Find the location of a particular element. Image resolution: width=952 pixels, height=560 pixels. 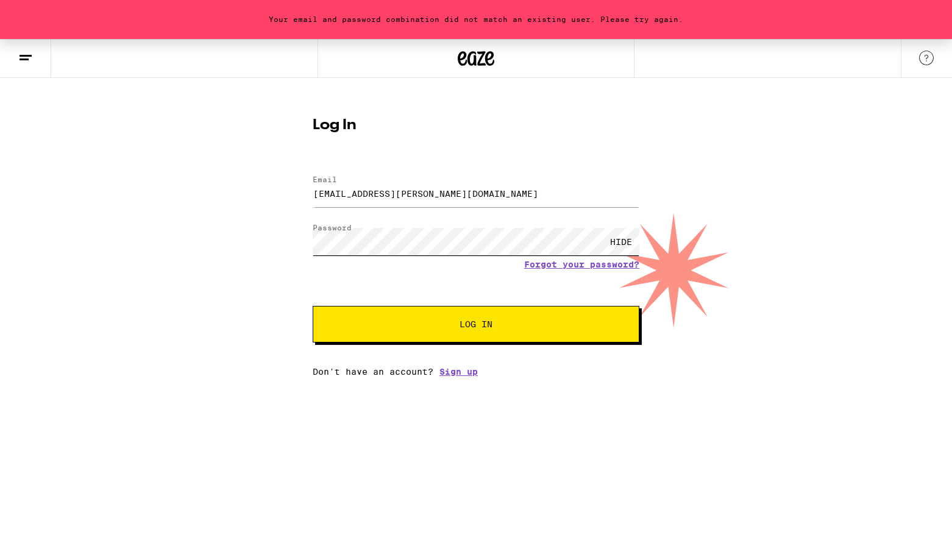

label: Password is located at coordinates (332, 227).